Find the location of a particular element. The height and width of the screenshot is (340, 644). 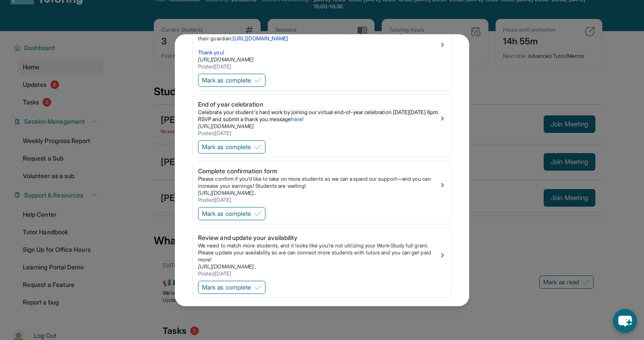

a: Review and update your availabilityWe need to match more students, and it looks like you’re not u... is located at coordinates (322, 253).